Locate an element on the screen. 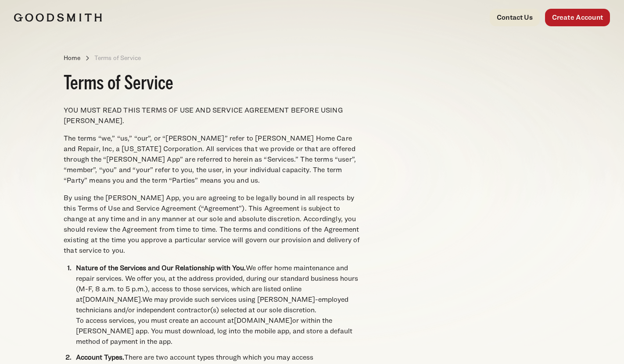 The image size is (624, 364). p: Home is located at coordinates (72, 58).